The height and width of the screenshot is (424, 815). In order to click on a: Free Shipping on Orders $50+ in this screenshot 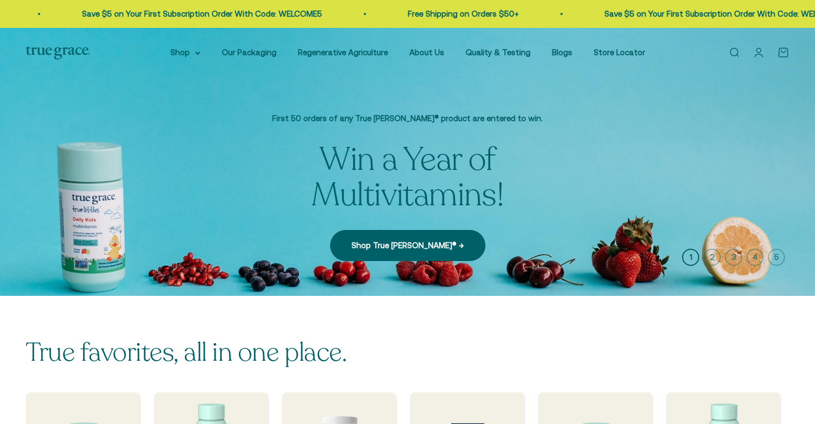, I will do `click(462, 13)`.